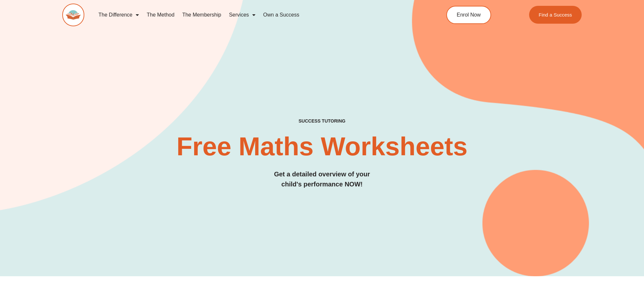 This screenshot has width=644, height=308. Describe the element at coordinates (201, 15) in the screenshot. I see `a: The Membership` at that location.